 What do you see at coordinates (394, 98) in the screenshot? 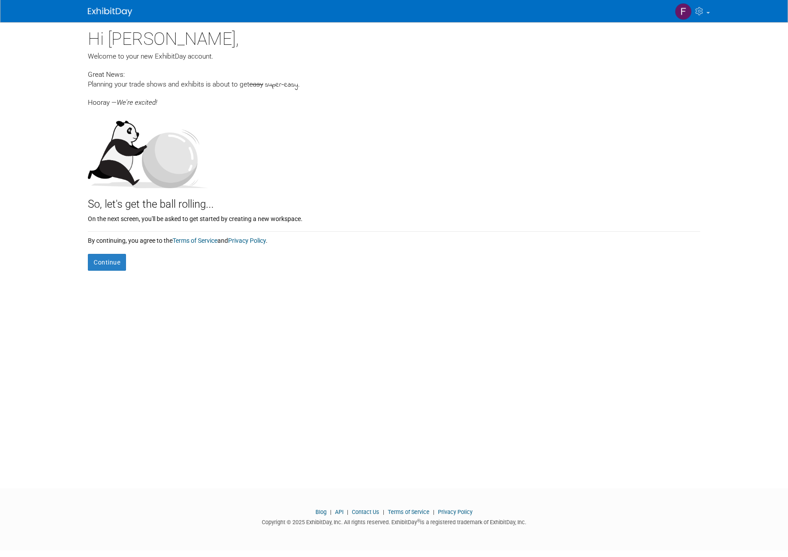
I see `div: Hooray —` at bounding box center [394, 98].